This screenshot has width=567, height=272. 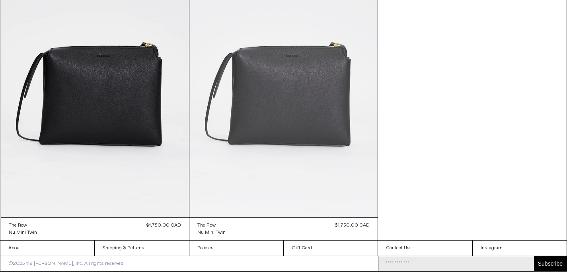 I want to click on input: Email Address, so click(x=456, y=263).